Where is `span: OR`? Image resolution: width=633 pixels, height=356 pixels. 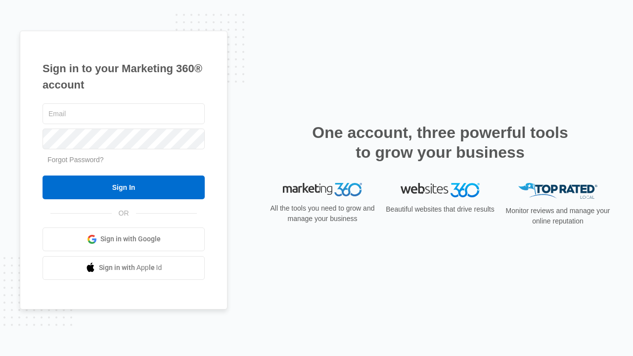 span: OR is located at coordinates (124, 213).